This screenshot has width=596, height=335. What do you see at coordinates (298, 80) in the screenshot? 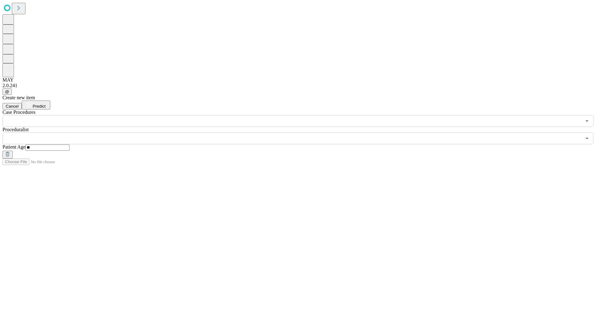
I see `div: MAY` at bounding box center [298, 80].